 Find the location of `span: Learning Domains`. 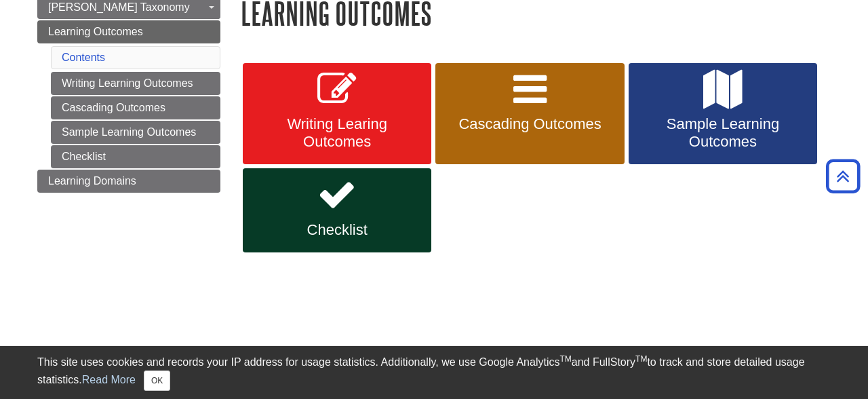

span: Learning Domains is located at coordinates (92, 180).